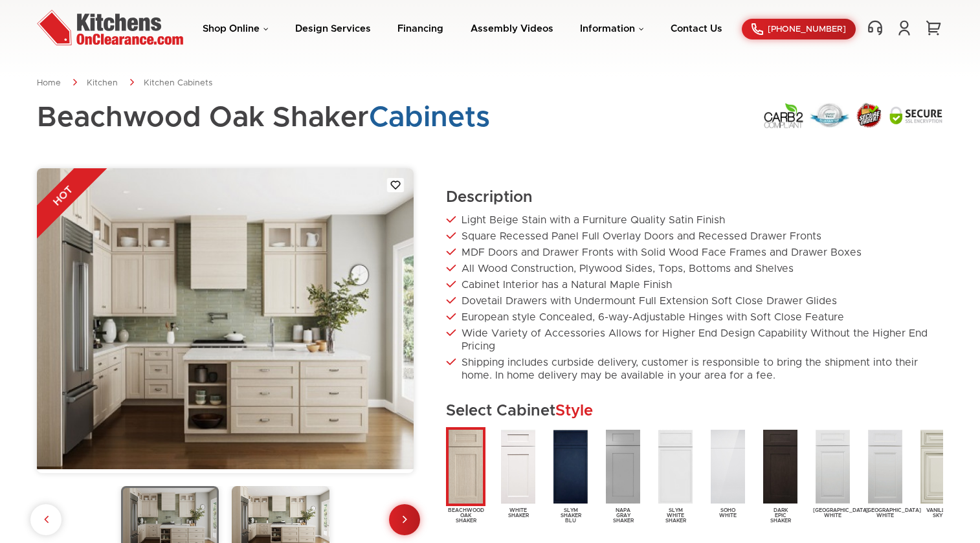 The image size is (980, 543). What do you see at coordinates (695, 269) in the screenshot?
I see `li: All Wood Construction, Plywood Sides, Tops, Bottoms and Shelves` at bounding box center [695, 269].